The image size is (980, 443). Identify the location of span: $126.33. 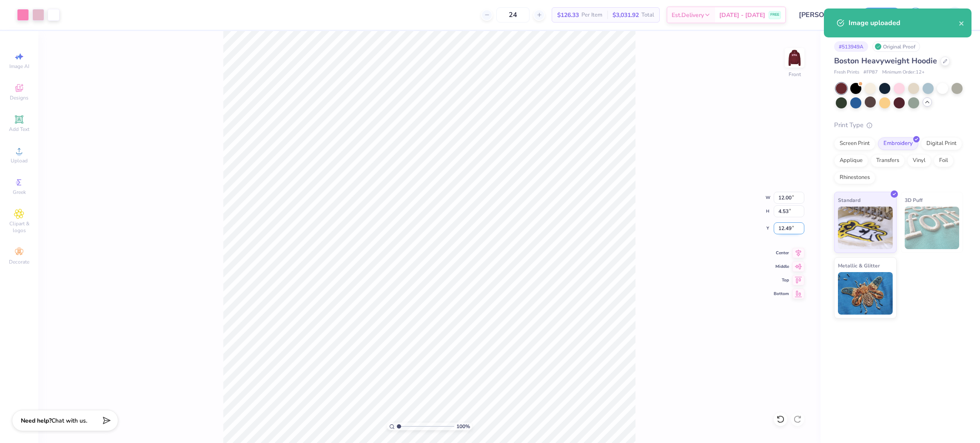
(568, 15).